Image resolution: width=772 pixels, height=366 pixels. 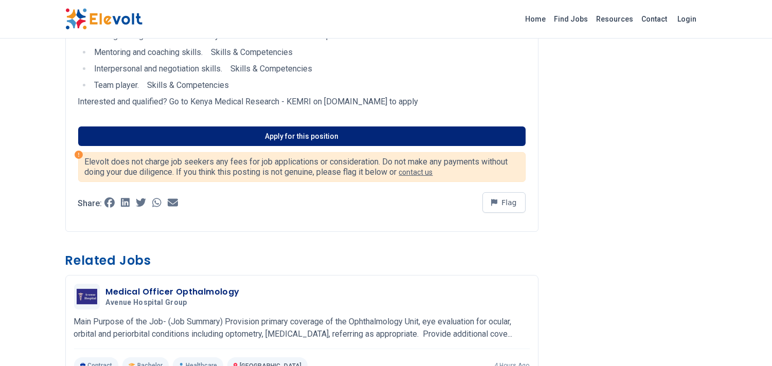 I want to click on p: Elevolt does not charge job seekers any fees for job applications or consideration. Do not make a..., so click(x=302, y=167).